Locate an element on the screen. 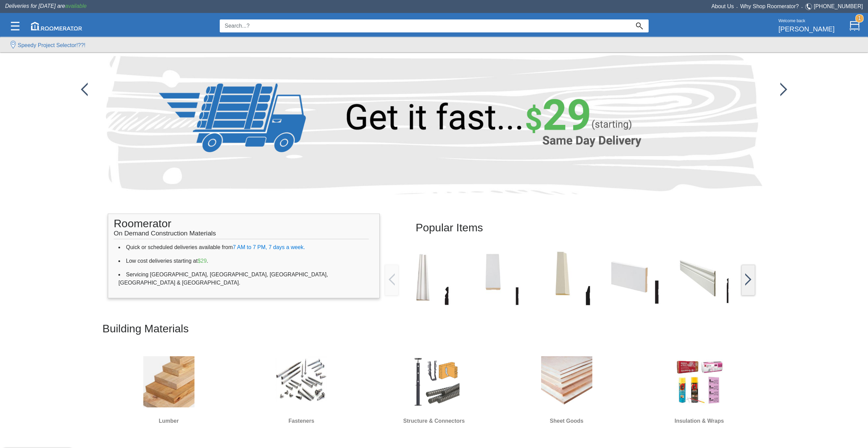 The width and height of the screenshot is (868, 448). h6: Insulation & Wraps is located at coordinates (699, 421).